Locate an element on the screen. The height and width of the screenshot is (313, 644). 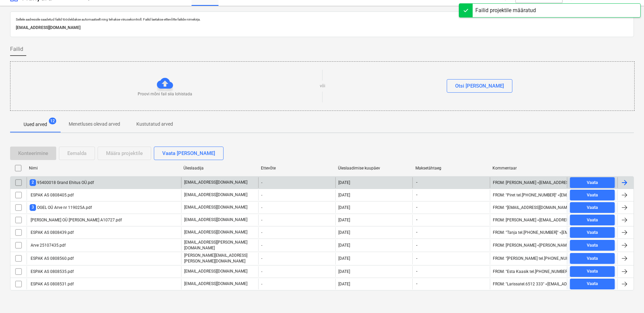
div: Maksetähtaeg is located at coordinates (452, 168).